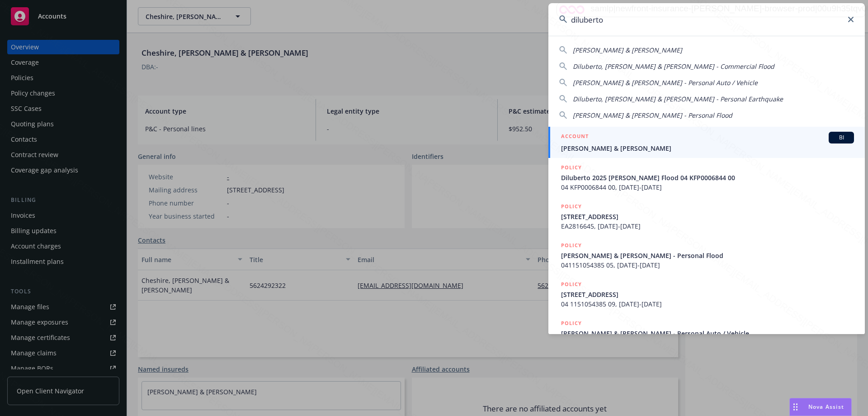  What do you see at coordinates (575, 137) in the screenshot?
I see `h5: ACCOUNT` at bounding box center [575, 137].